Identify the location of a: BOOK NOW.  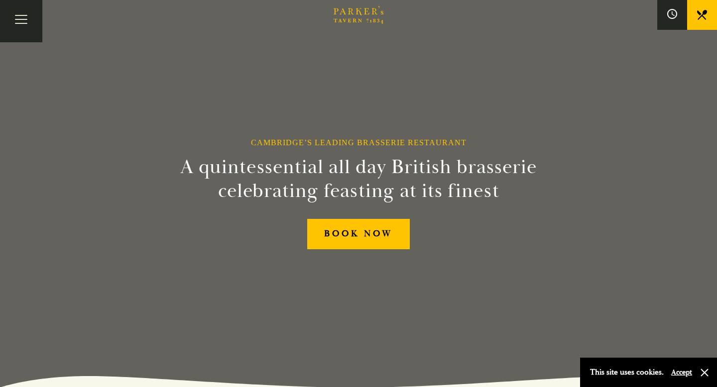
(359, 234).